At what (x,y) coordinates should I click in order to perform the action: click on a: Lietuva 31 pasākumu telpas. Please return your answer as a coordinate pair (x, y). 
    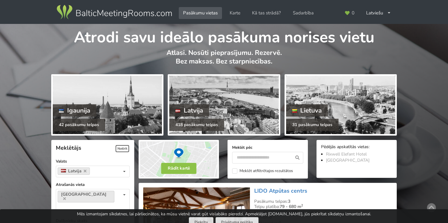
    Looking at the image, I should click on (341, 105).